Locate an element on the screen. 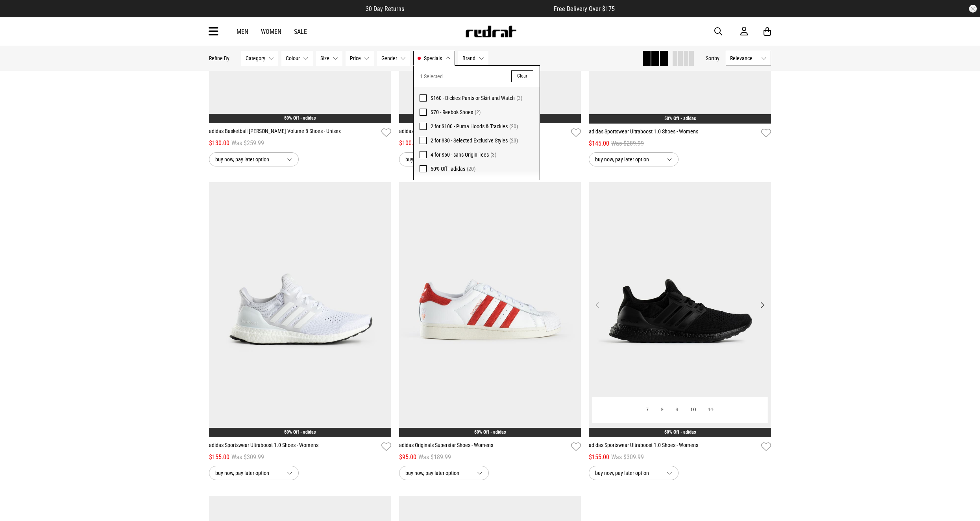 This screenshot has height=521, width=980. button: 8 is located at coordinates (662, 410).